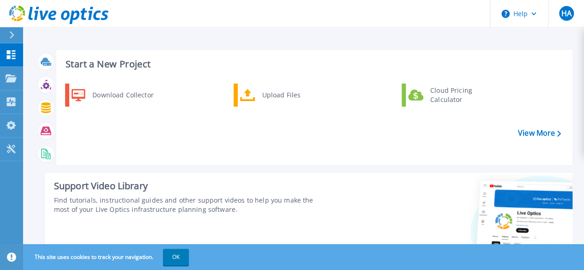  Describe the element at coordinates (107, 257) in the screenshot. I see `span: This site uses cookies to track your navigation.` at that location.